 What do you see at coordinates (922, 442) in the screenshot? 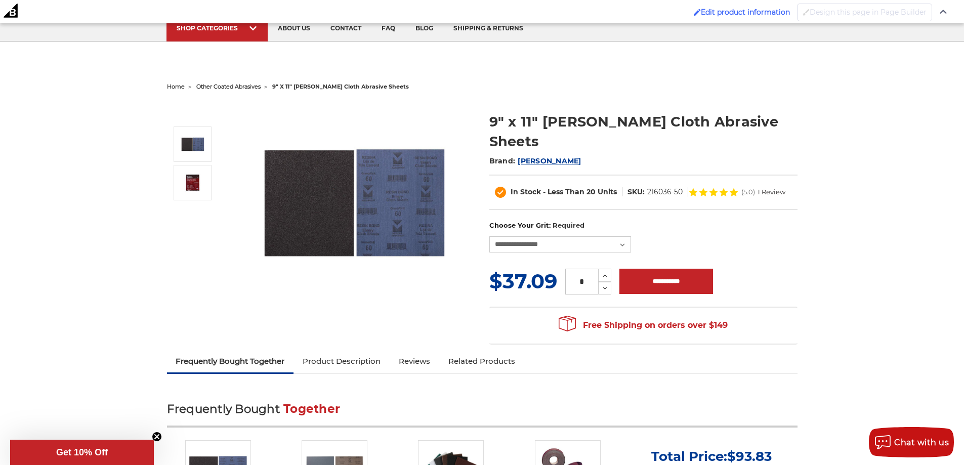
I see `span: Chat with us` at bounding box center [922, 442].